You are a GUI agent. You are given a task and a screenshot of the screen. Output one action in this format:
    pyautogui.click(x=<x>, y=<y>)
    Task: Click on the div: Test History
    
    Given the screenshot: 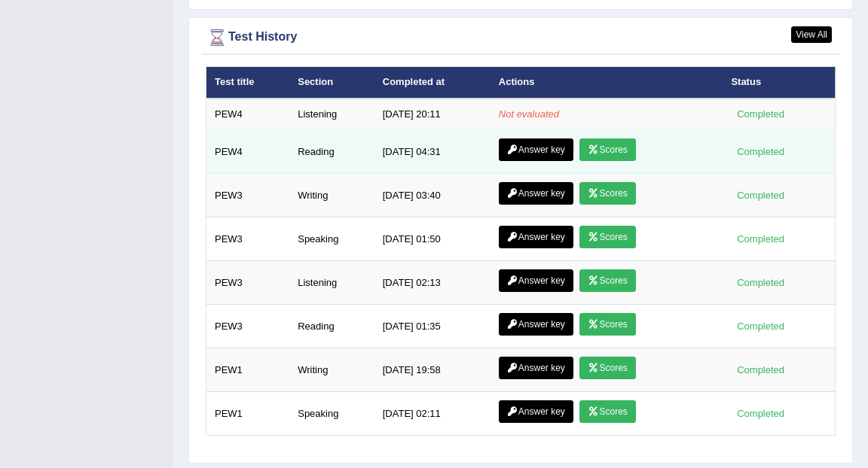 What is the action you would take?
    pyautogui.click(x=520, y=38)
    